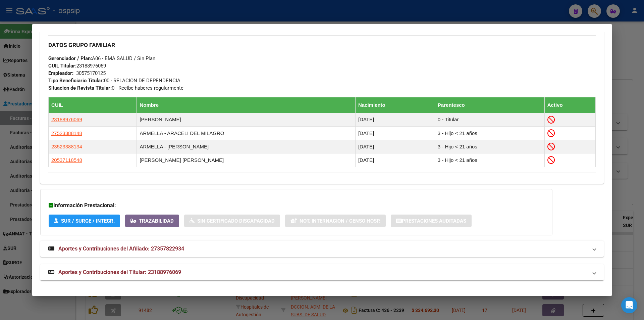 This screenshot has width=644, height=320. Describe the element at coordinates (93, 105) in the screenshot. I see `th: CUIL` at that location.